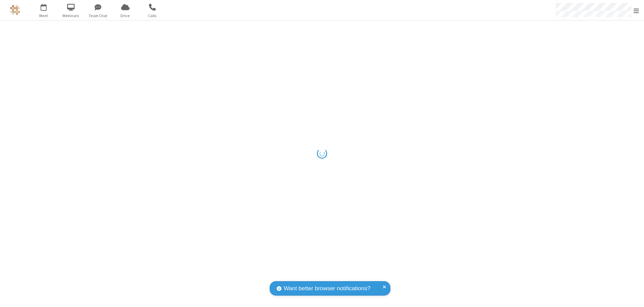 This screenshot has height=307, width=644. I want to click on span: Meet, so click(43, 16).